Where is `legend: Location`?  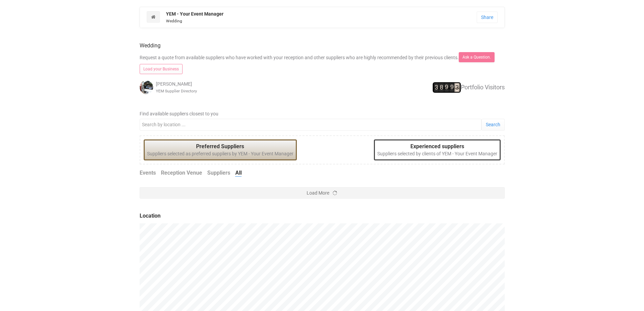
legend: Location is located at coordinates (322, 216).